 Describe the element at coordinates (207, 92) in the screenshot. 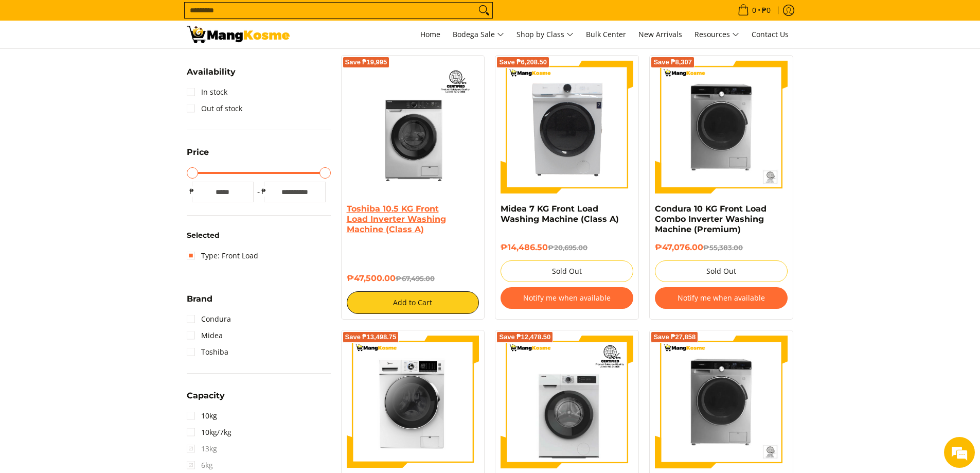

I see `a: In stock` at that location.